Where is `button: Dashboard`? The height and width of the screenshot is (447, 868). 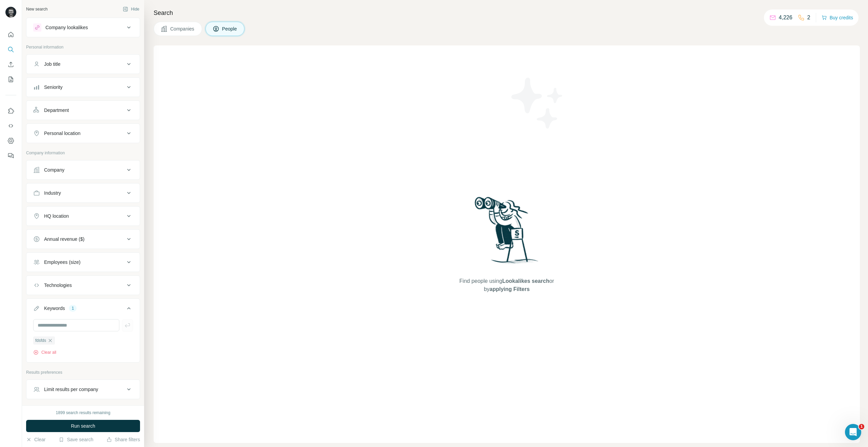
button: Dashboard is located at coordinates (11, 141).